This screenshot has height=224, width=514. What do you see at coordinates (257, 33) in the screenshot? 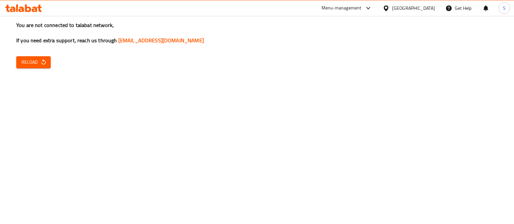
I see `h3: You are not connected to talabat network, If you need extra support, reach us through` at bounding box center [257, 33].